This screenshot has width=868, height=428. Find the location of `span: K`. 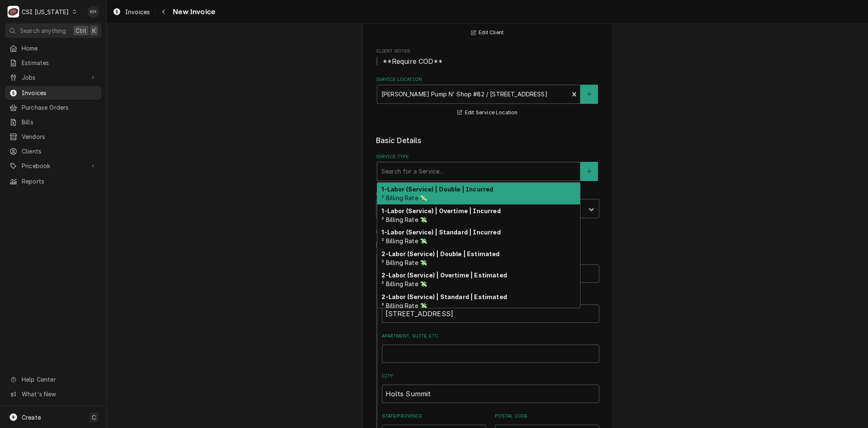

span: K is located at coordinates (94, 30).